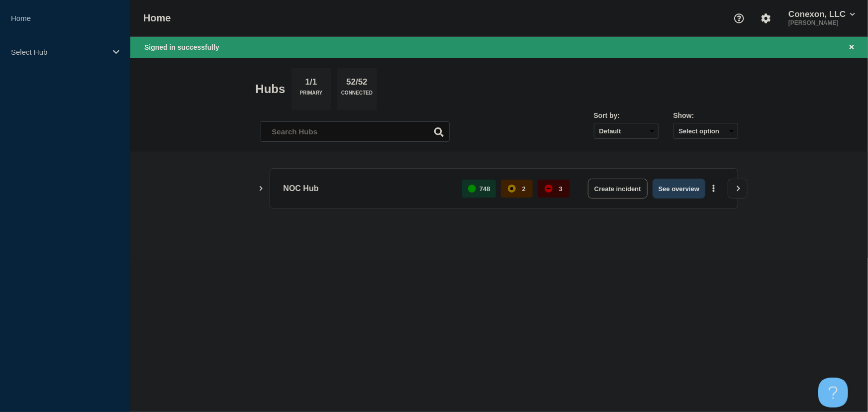 This screenshot has height=412, width=868. What do you see at coordinates (679, 188) in the screenshot?
I see `button: See overview` at bounding box center [679, 188].